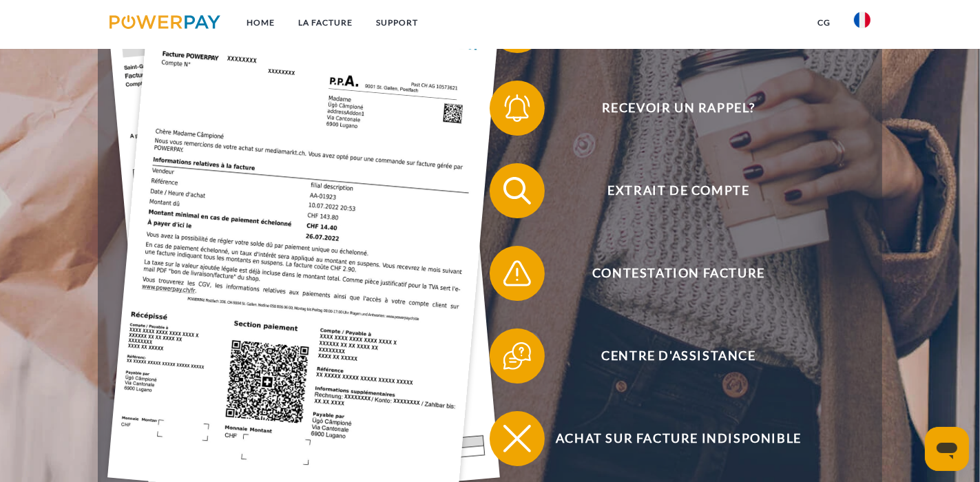 This screenshot has height=482, width=980. I want to click on button: Achat sur facture indisponible, so click(669, 439).